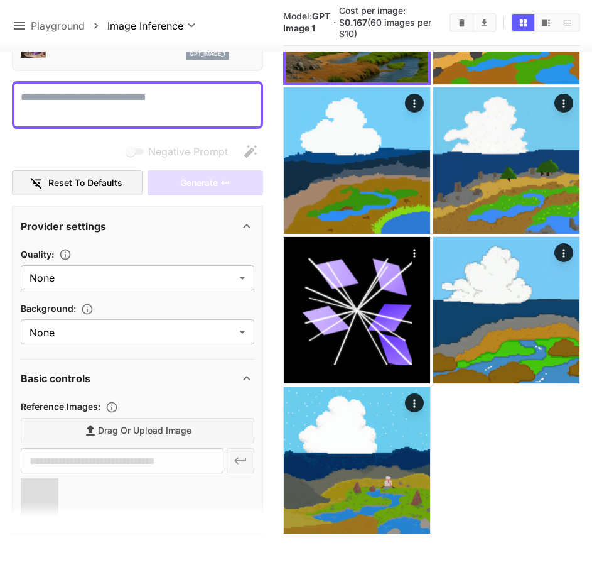  I want to click on b: GPT Image 1, so click(307, 22).